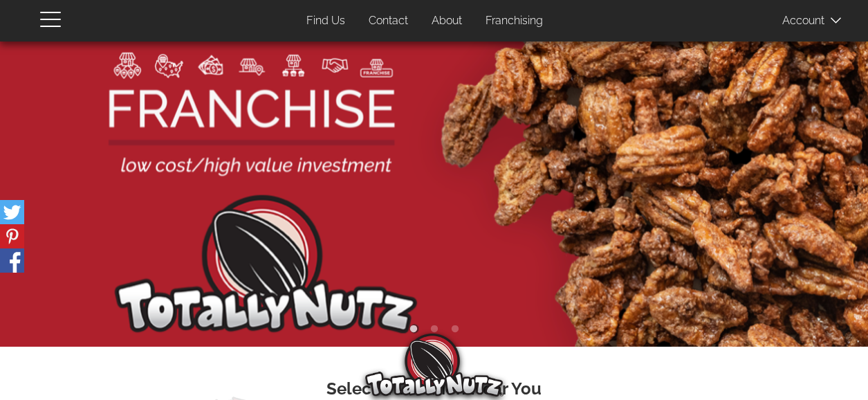  What do you see at coordinates (434, 329) in the screenshot?
I see `button: 2 of 3` at bounding box center [434, 329].